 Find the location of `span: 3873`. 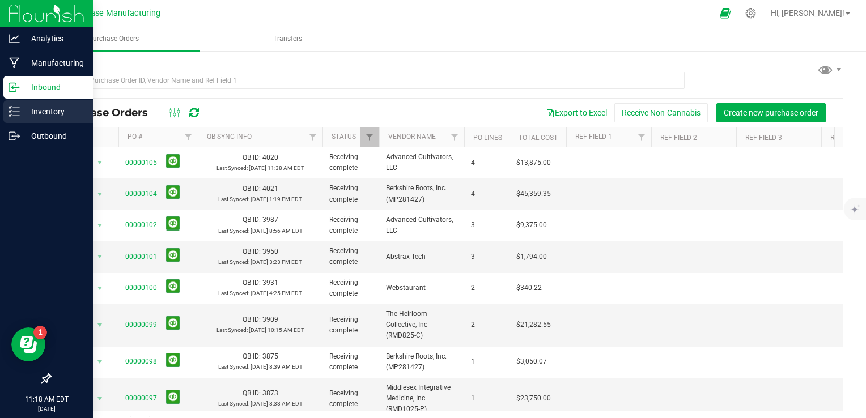

span: 3873 is located at coordinates (270, 393).